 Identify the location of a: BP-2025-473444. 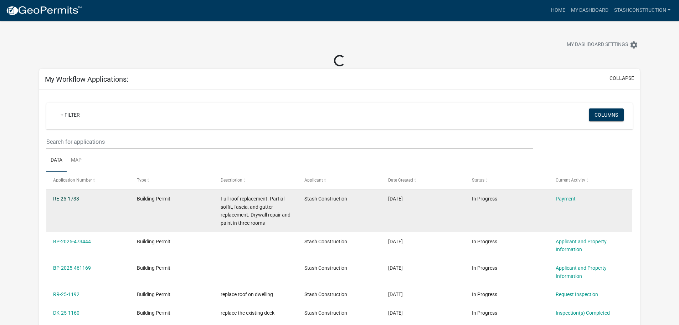
(72, 241).